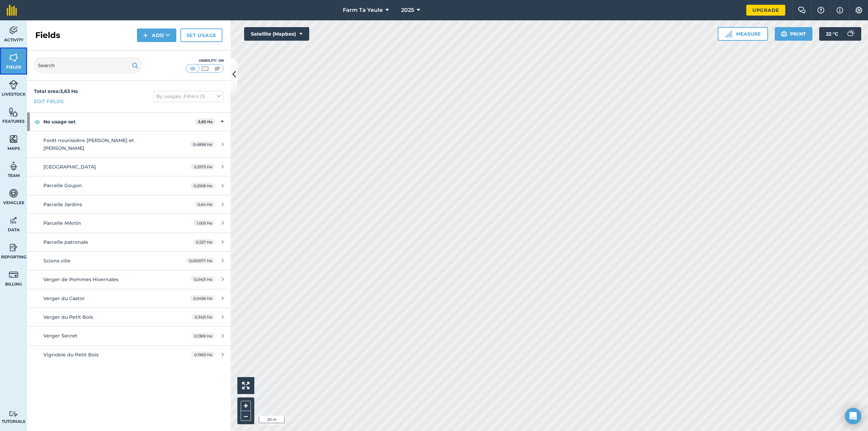  I want to click on img: Ruler icon, so click(728, 34).